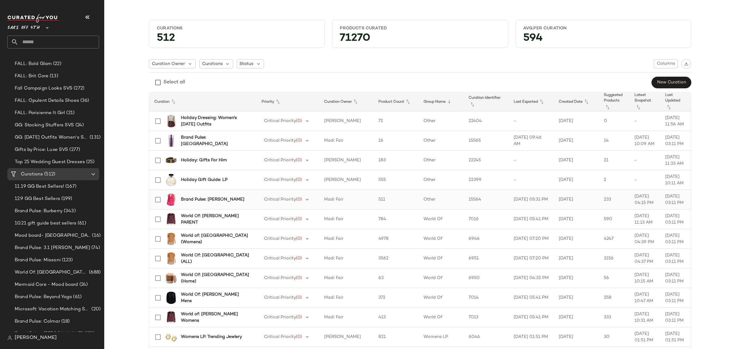 This screenshot has width=736, height=349. I want to click on span: (36), so click(84, 101).